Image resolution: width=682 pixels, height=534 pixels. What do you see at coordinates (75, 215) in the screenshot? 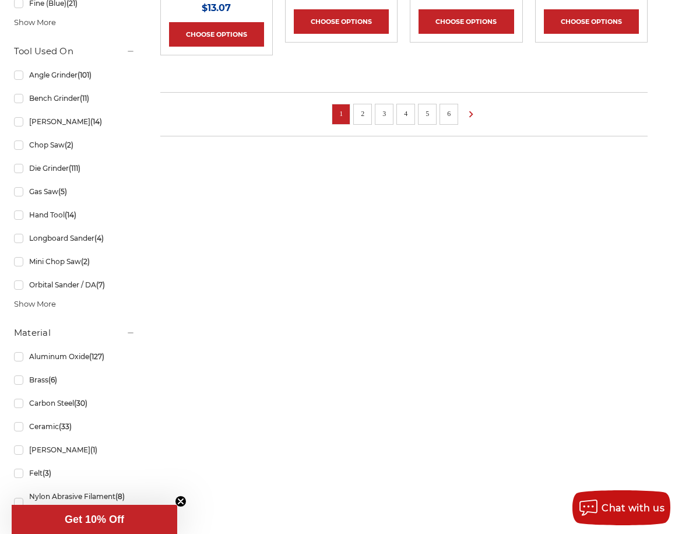
I see `a: Hand Tool` at bounding box center [75, 215].